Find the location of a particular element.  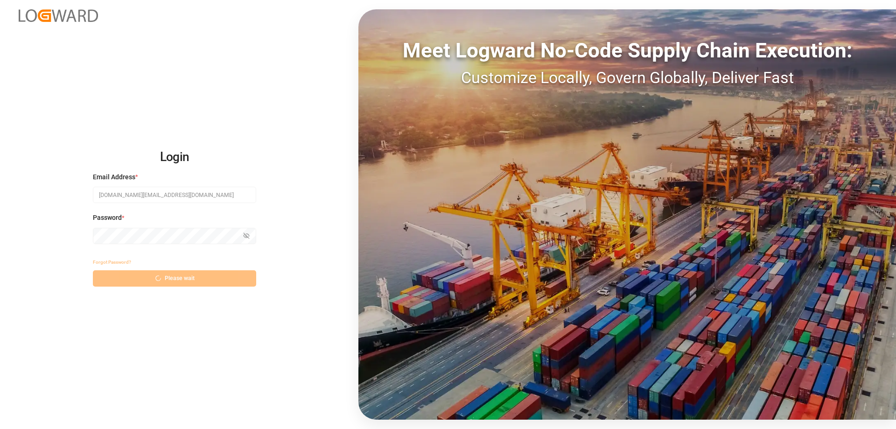

div: Meet Logward No-Code Supply Chain Execution: is located at coordinates (628, 50).